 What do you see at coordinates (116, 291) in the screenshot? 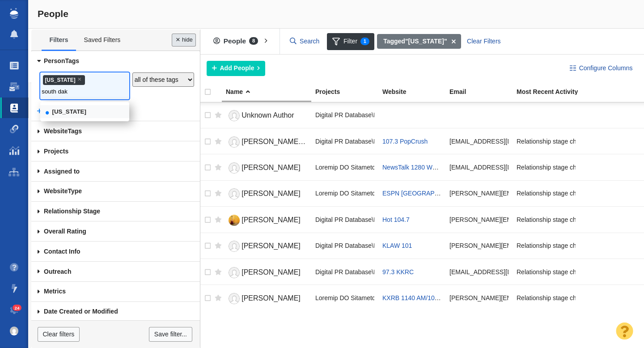
I see `a: Metrics` at bounding box center [116, 291].